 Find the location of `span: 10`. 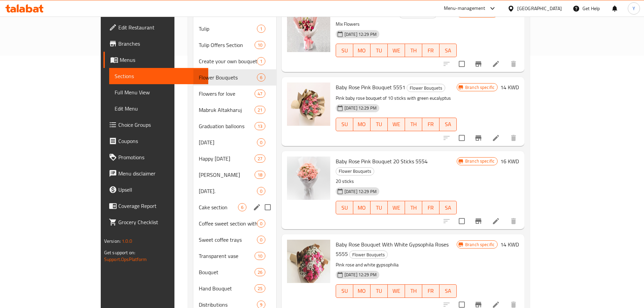

span: 10 is located at coordinates (260, 256).